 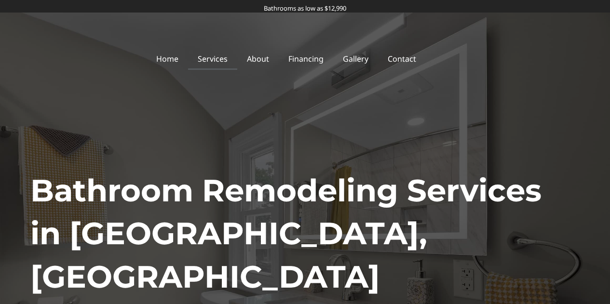 I want to click on a: Gallery, so click(x=355, y=59).